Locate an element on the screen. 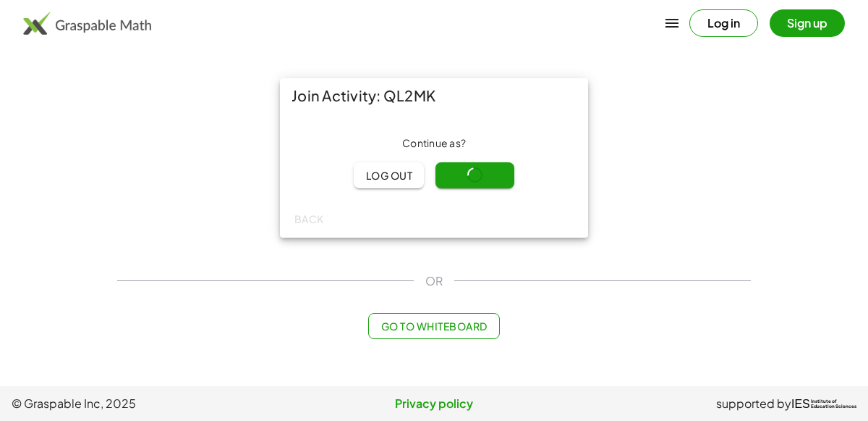 This screenshot has width=868, height=421. a: IESInstitute ofEducation Sciences is located at coordinates (823, 403).